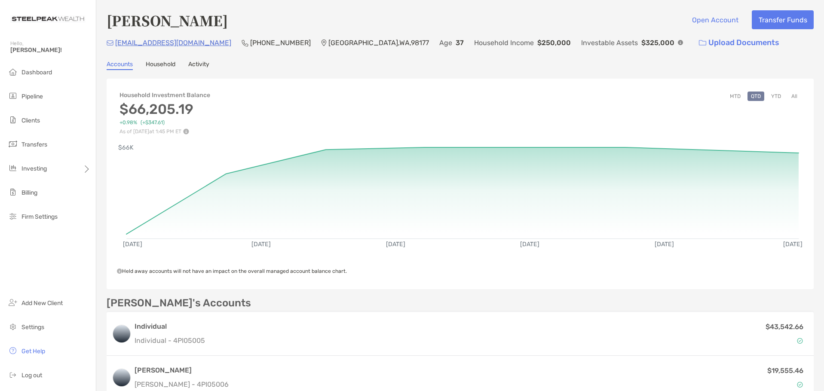 This screenshot has width=824, height=391. Describe the element at coordinates (160, 65) in the screenshot. I see `a: Household` at that location.